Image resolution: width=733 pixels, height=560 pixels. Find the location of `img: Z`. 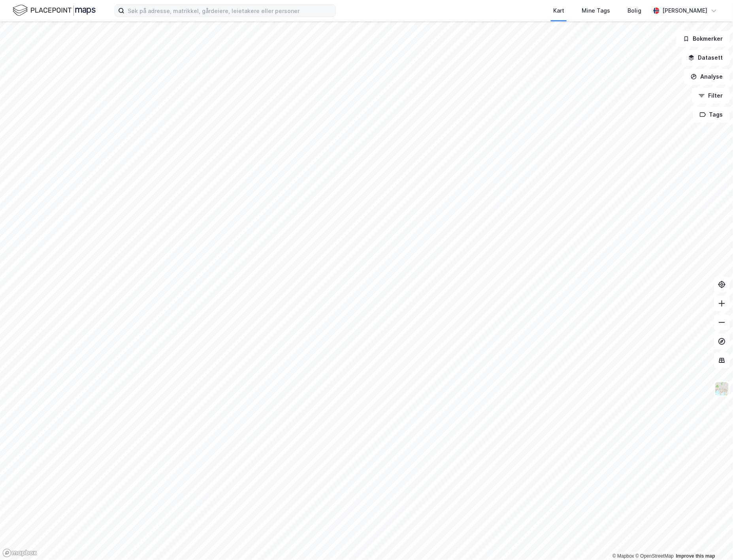

img: Z is located at coordinates (722, 389).